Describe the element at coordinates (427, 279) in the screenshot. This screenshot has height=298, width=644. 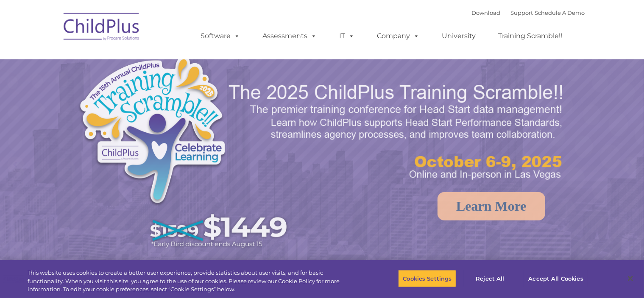
I see `button: Cookies Settings` at that location.